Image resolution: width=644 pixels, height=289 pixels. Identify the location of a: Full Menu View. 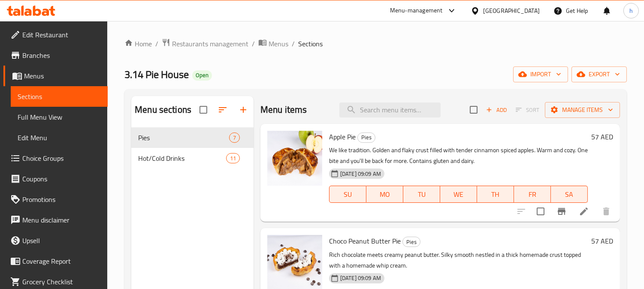
(59, 117).